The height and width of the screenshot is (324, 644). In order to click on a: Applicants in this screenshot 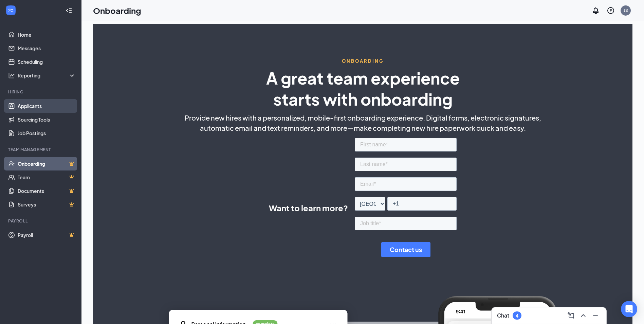, I will do `click(47, 106)`.